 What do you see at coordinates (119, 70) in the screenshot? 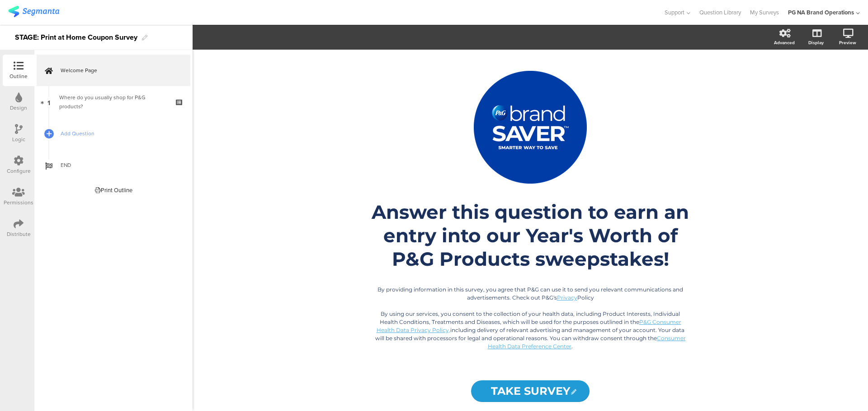
I see `span: Welcome Page` at bounding box center [119, 70].